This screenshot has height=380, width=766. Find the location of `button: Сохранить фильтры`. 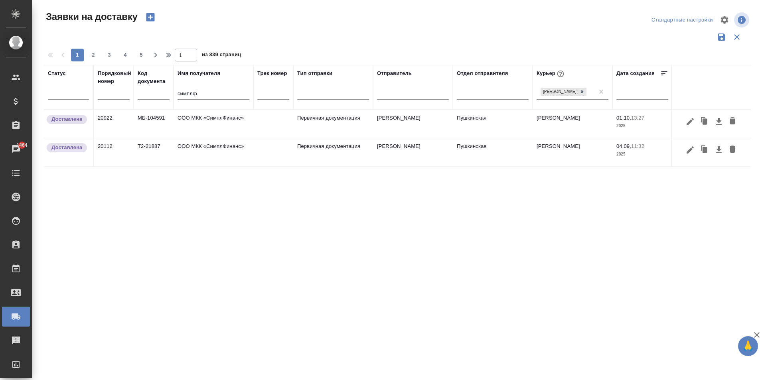

button: Сохранить фильтры is located at coordinates (722, 37).